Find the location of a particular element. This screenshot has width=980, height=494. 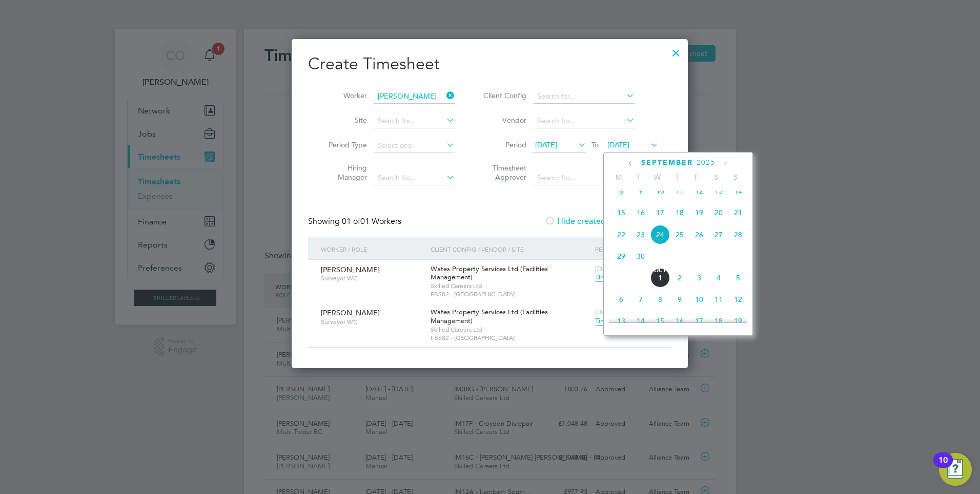

label: Client Config is located at coordinates (503, 95).